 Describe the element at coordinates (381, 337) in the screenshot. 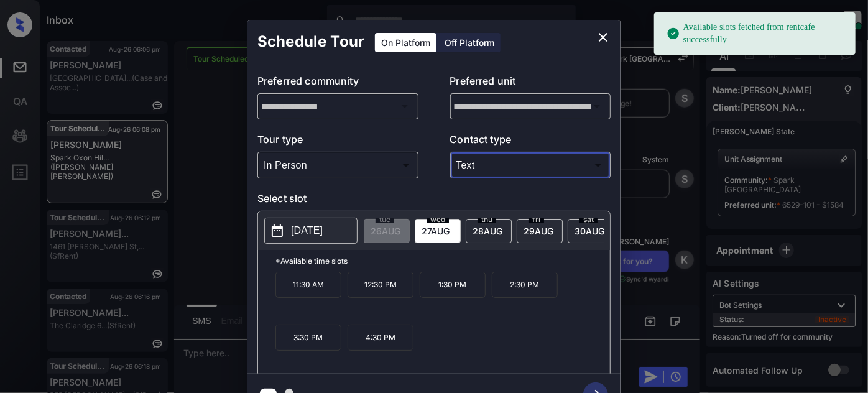

I see `p: 4:30 PM` at that location.